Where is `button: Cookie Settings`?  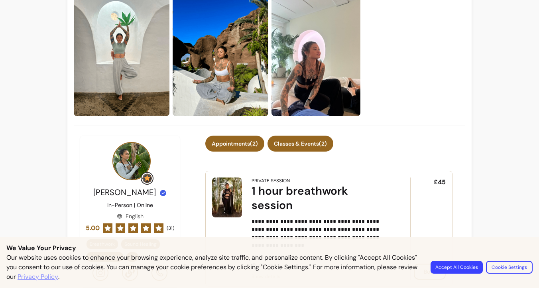 button: Cookie Settings is located at coordinates (509, 267).